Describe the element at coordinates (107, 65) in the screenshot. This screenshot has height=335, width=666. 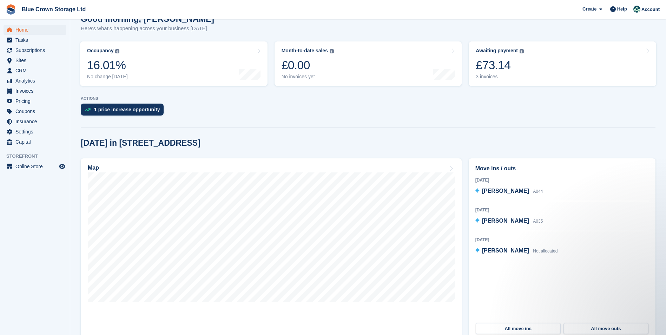
I see `div: 16.01%` at that location.